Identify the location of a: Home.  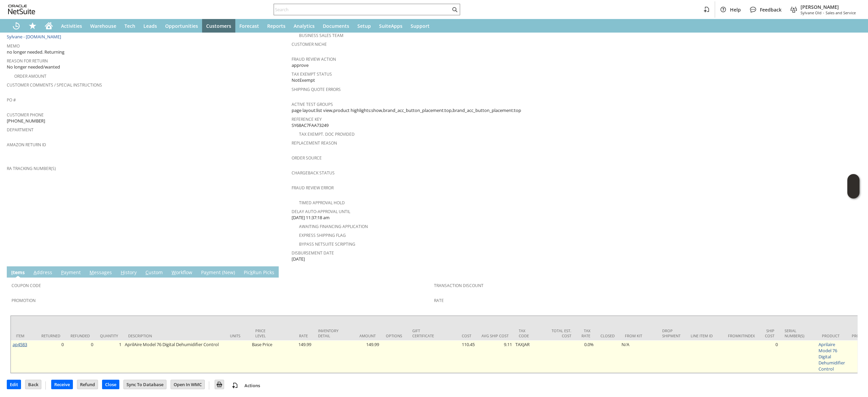
(49, 26).